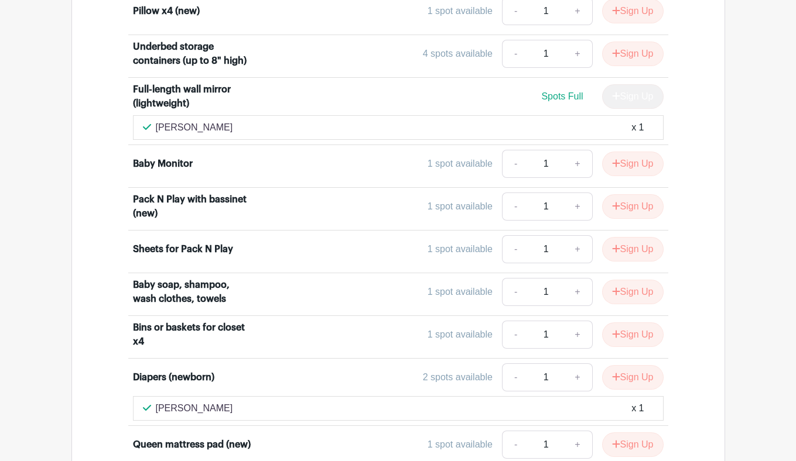 The height and width of the screenshot is (461, 796). Describe the element at coordinates (173, 378) in the screenshot. I see `div: Diapers (newborn)` at that location.